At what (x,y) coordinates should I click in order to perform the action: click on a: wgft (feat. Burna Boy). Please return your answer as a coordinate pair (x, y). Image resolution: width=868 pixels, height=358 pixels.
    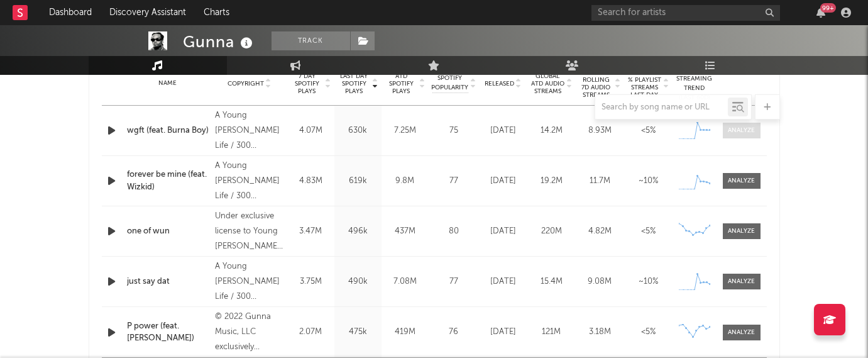
    Looking at the image, I should click on (168, 131).